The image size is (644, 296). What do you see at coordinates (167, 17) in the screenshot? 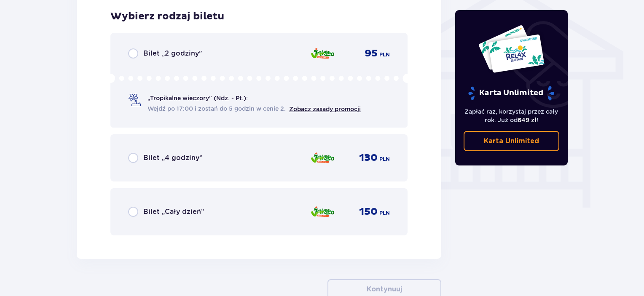
I see `p: Wybierz rodzaj biletu` at bounding box center [167, 17].